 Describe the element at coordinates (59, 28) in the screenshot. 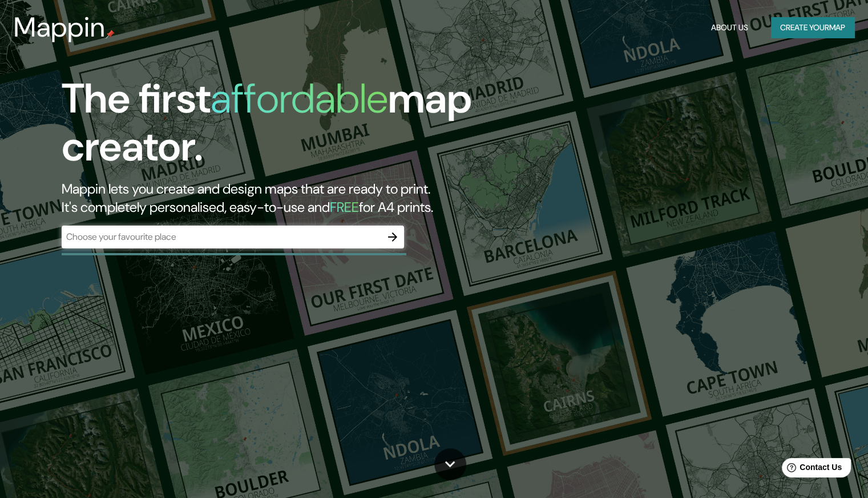

I see `h3: Mappin` at that location.